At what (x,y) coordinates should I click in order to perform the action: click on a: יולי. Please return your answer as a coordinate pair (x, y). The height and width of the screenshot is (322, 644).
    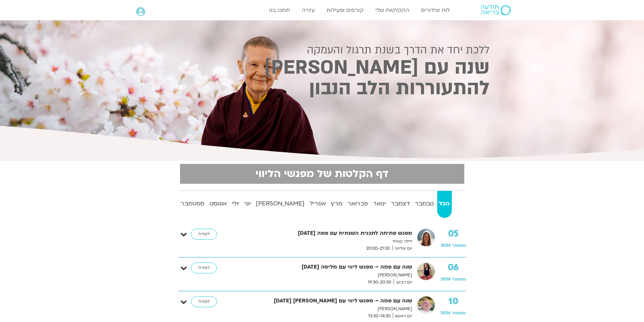
    Looking at the image, I should click on (235, 204).